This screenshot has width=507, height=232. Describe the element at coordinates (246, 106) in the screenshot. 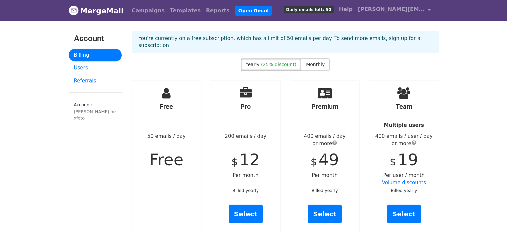

I see `h4: Pro` at that location.